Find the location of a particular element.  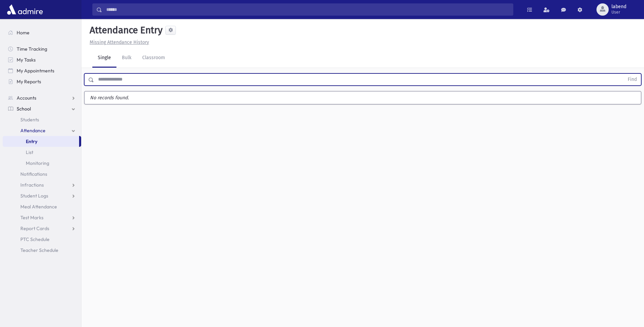

a: Entry is located at coordinates (41, 141).